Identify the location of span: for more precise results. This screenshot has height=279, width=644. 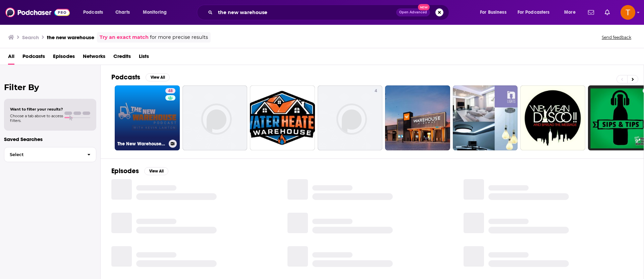
(179, 37).